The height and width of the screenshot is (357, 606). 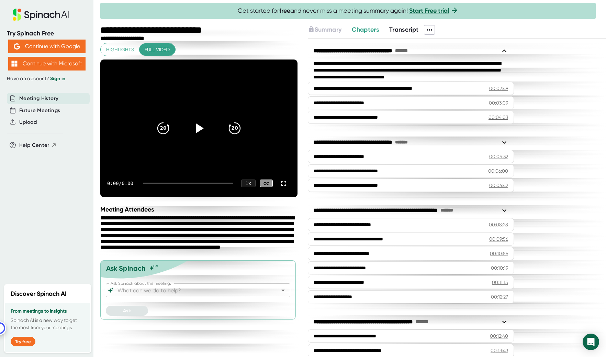 What do you see at coordinates (365, 30) in the screenshot?
I see `button: Chapters` at bounding box center [365, 30].